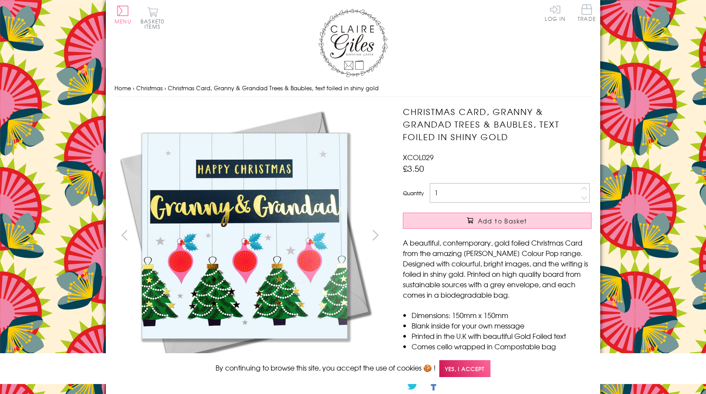  What do you see at coordinates (418, 157) in the screenshot?
I see `span: XCOL029` at bounding box center [418, 157].